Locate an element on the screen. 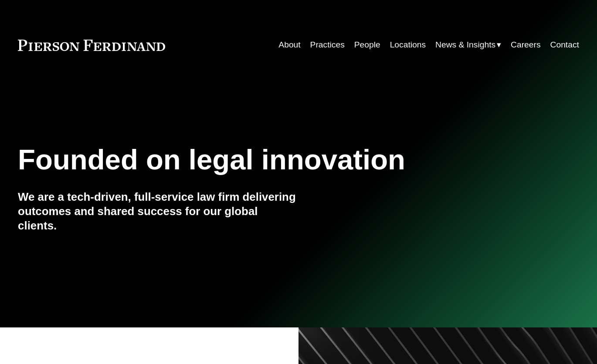 The width and height of the screenshot is (597, 364). a: folder dropdown is located at coordinates (468, 45).